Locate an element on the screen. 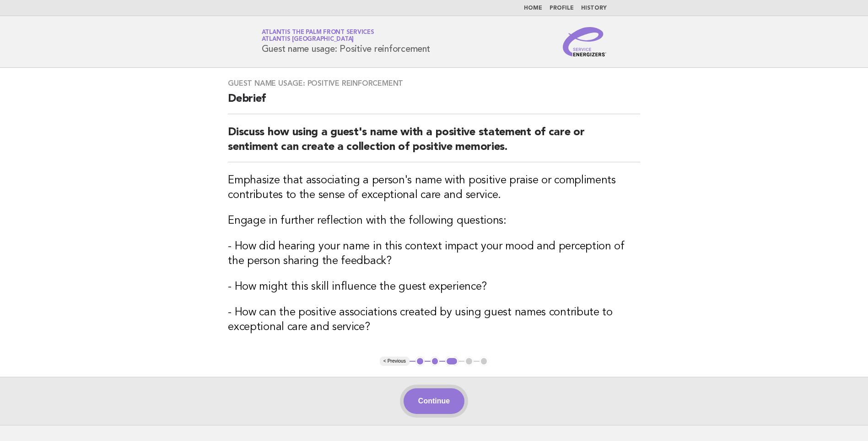  button: Continue is located at coordinates (434, 400).